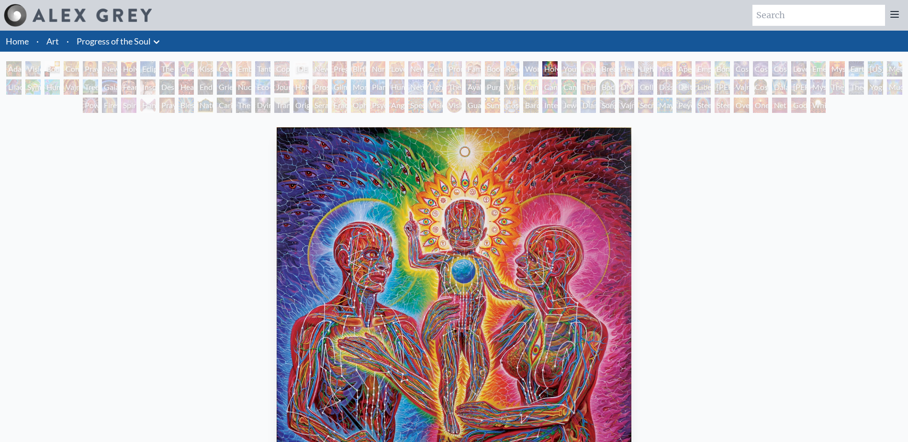 This screenshot has width=908, height=442. What do you see at coordinates (301, 105) in the screenshot?
I see `div: Original Face` at bounding box center [301, 105].